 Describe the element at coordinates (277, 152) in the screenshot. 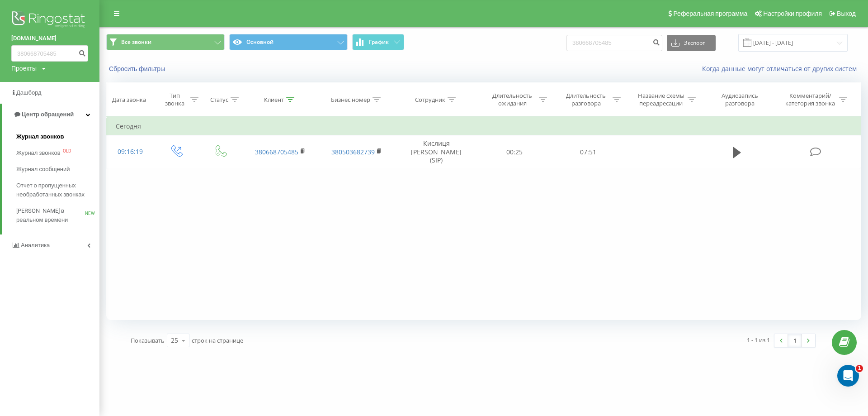

I see `a: 380668705485` at that location.